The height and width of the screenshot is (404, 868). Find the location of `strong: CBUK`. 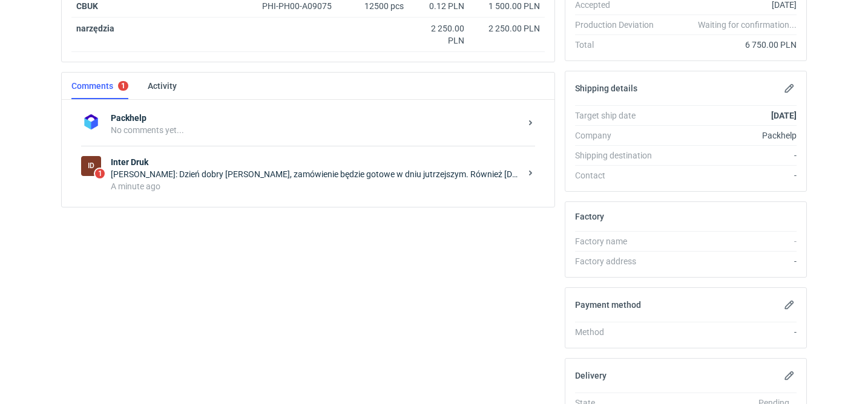

strong: CBUK is located at coordinates (87, 6).